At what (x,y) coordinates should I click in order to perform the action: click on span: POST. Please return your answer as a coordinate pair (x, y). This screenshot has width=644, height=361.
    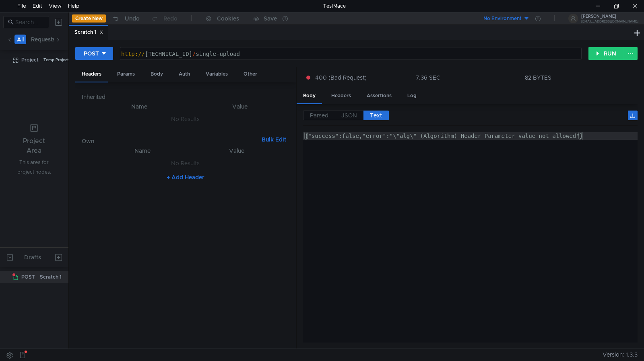
    Looking at the image, I should click on (28, 277).